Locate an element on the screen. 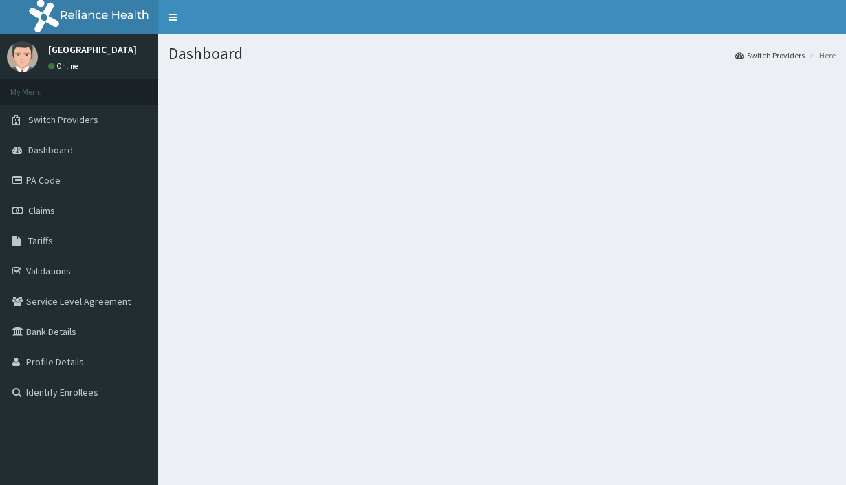 This screenshot has height=485, width=846. a: Online is located at coordinates (65, 66).